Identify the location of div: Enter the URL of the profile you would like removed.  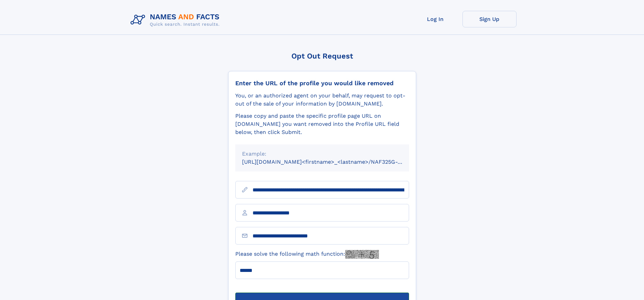
(322, 83).